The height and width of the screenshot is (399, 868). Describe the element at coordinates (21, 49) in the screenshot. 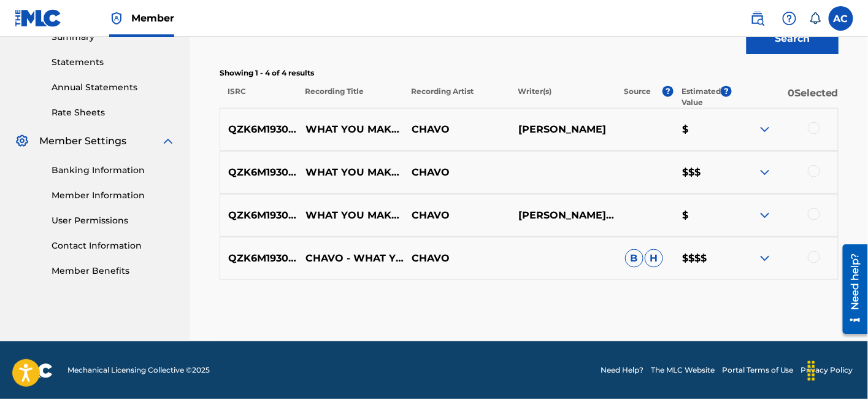

I see `div: Open Resource Center` at that location.